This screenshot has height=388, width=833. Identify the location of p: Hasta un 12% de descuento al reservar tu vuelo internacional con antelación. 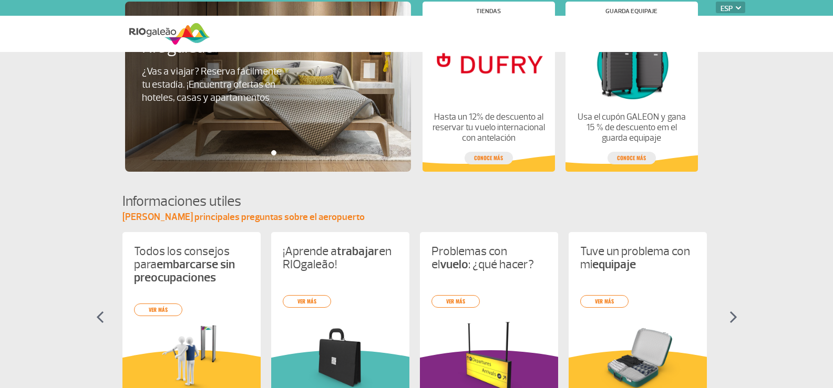
(488, 128).